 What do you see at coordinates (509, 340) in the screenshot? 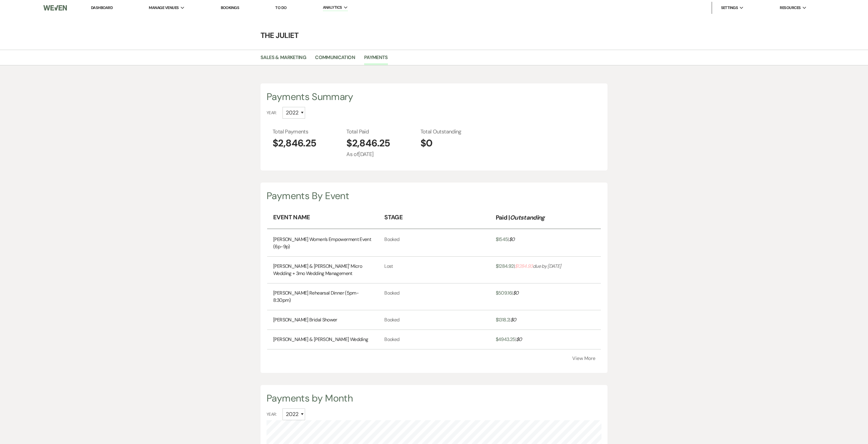
I see `a: $4943.25|$0` at bounding box center [509, 340].